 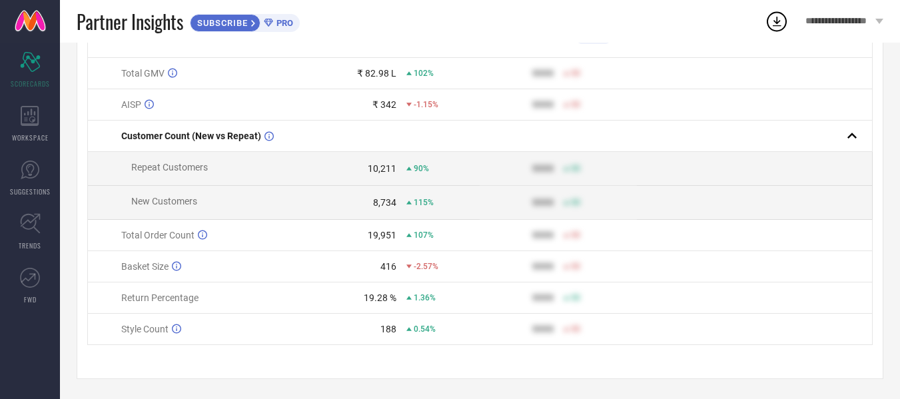 I want to click on span: Total Order Count, so click(x=158, y=235).